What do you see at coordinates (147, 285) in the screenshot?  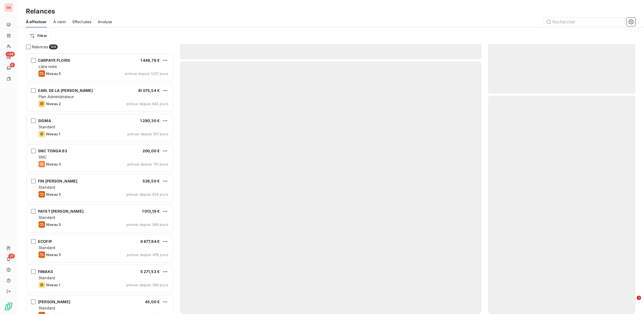 I see `span: prévue depuis 390 jours` at bounding box center [147, 285].